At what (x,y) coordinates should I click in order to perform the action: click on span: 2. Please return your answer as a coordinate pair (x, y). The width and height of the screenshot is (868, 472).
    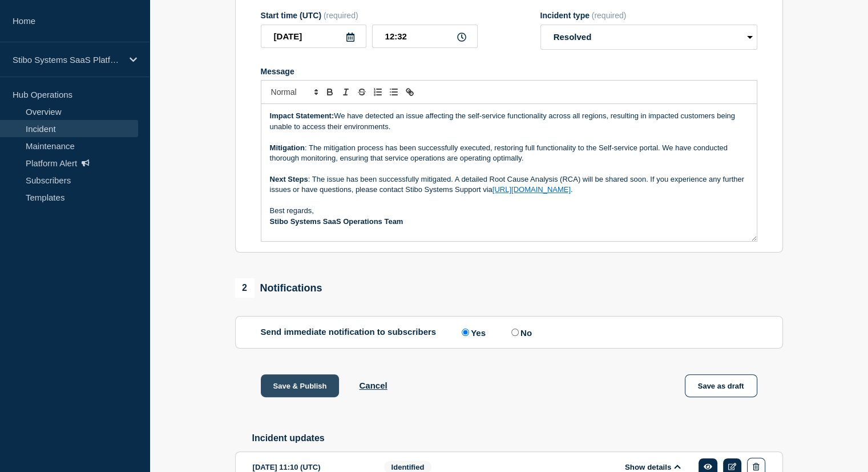
    Looking at the image, I should click on (245, 288).